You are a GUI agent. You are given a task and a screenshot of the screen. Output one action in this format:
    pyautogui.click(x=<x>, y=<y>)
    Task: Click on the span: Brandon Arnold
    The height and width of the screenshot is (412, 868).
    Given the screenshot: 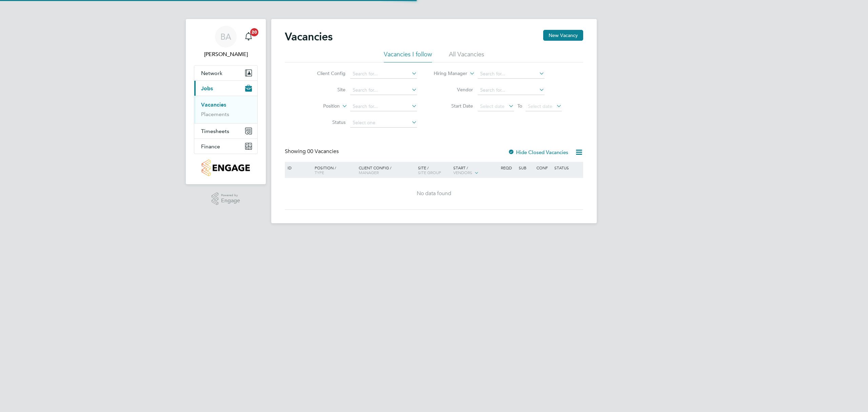 What is the action you would take?
    pyautogui.click(x=226, y=54)
    